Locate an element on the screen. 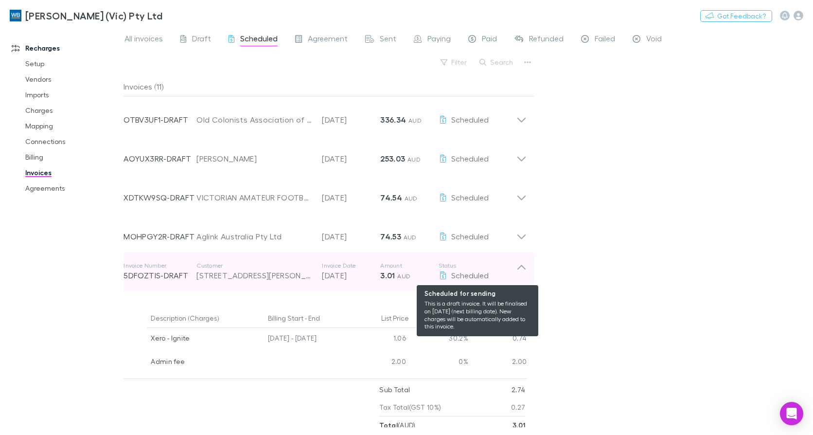  p: Sub Total is located at coordinates (394, 390).